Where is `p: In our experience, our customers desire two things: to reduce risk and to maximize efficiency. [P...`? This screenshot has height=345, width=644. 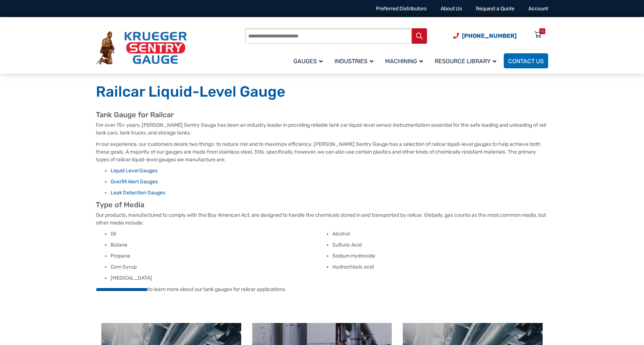 p: In our experience, our customers desire two things: to reduce risk and to maximize efficiency. [P... is located at coordinates (322, 152).